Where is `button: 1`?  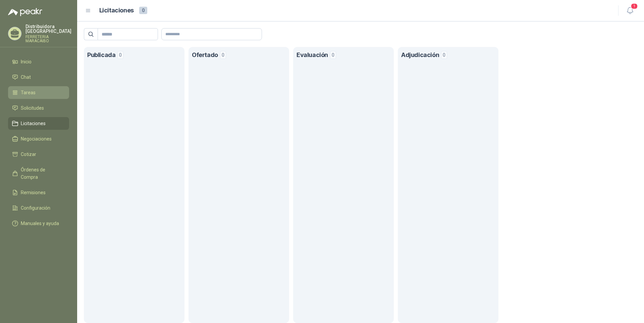
button: 1 is located at coordinates (630, 11).